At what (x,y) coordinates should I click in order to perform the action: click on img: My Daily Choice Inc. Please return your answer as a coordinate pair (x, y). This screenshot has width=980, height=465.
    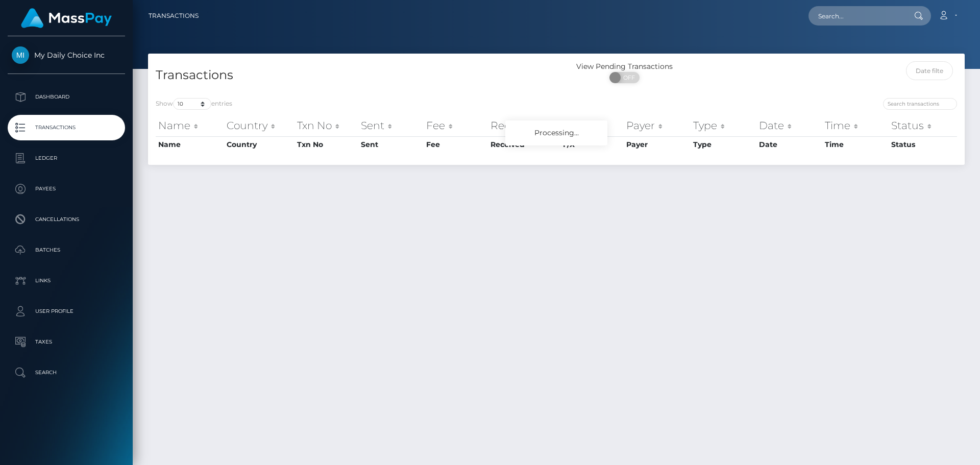
    Looking at the image, I should click on (21, 55).